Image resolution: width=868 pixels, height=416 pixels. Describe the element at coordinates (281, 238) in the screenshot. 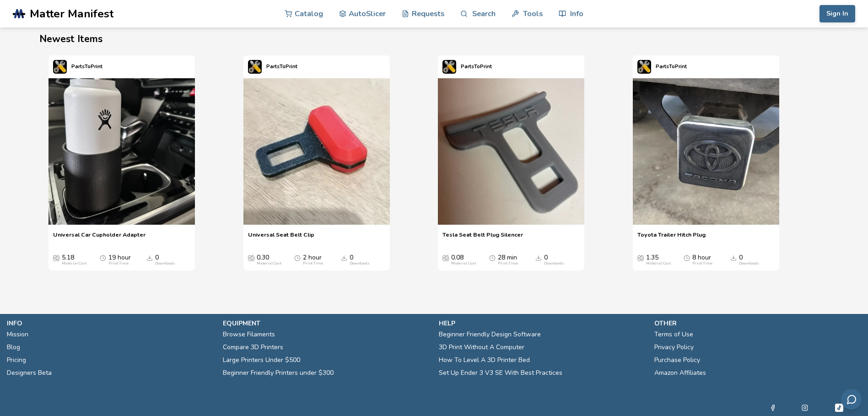

I see `span: Universal Seat Belt Clip` at that location.